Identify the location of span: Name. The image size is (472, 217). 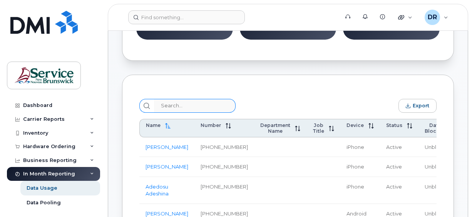
(153, 125).